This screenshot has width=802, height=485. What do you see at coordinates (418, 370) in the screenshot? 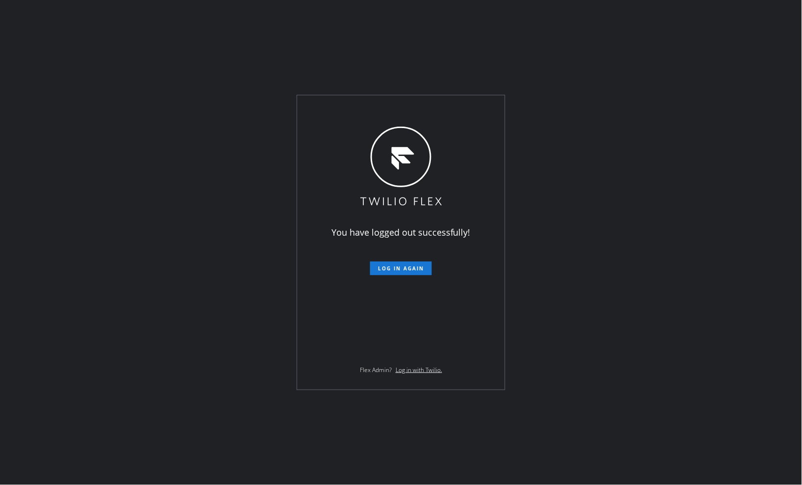
I see `a: Log in with Twilio.` at bounding box center [418, 370].